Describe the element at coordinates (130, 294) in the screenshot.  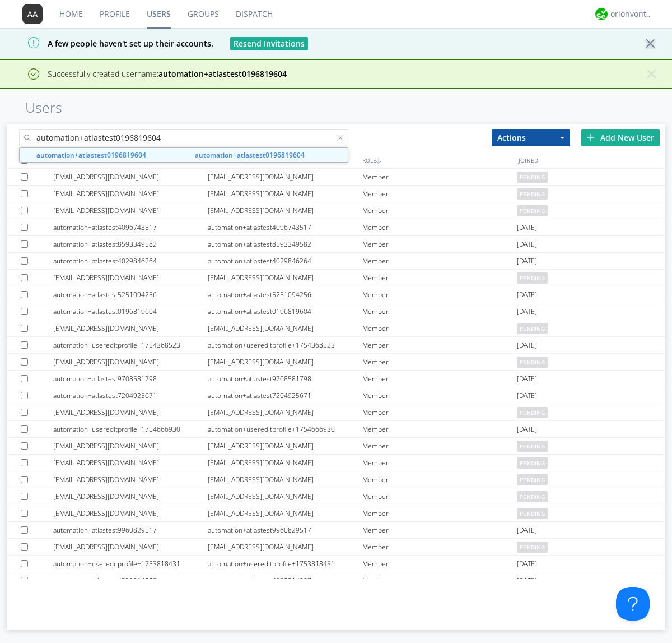
I see `div: automation+atlastest5251094256` at that location.